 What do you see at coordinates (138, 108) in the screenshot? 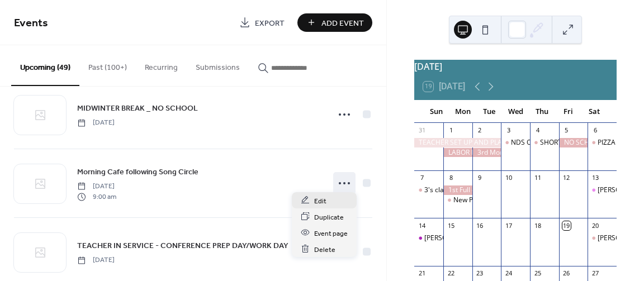
I see `span: MIDWINTER BREAK _ NO SCHOOL` at bounding box center [138, 108].